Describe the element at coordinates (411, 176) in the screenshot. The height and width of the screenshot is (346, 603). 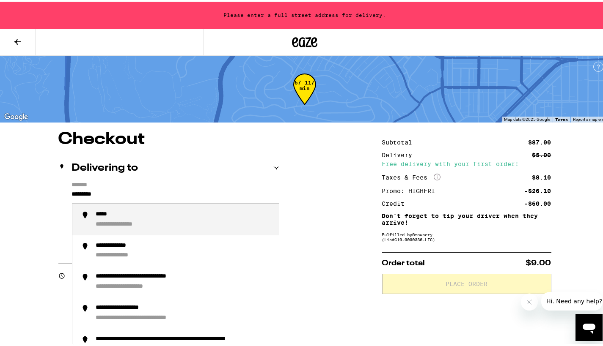
I see `div: Taxes & Fees` at that location.